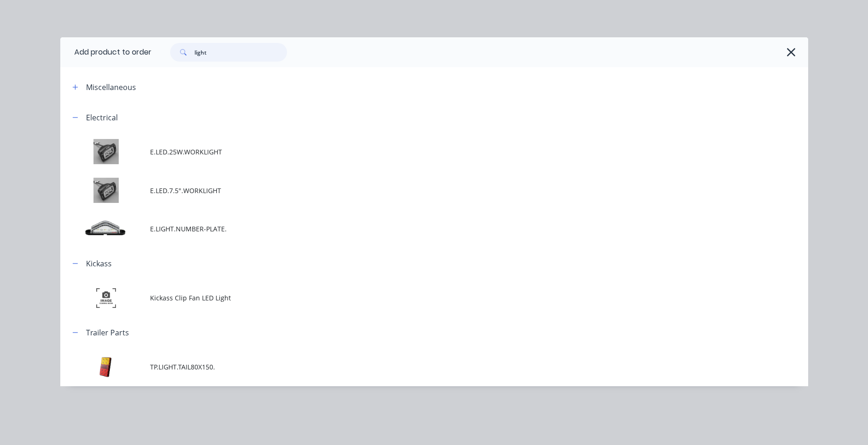 This screenshot has width=868, height=445. What do you see at coordinates (413, 152) in the screenshot?
I see `span: E.LED.25W.WORKLIGHT` at bounding box center [413, 152].